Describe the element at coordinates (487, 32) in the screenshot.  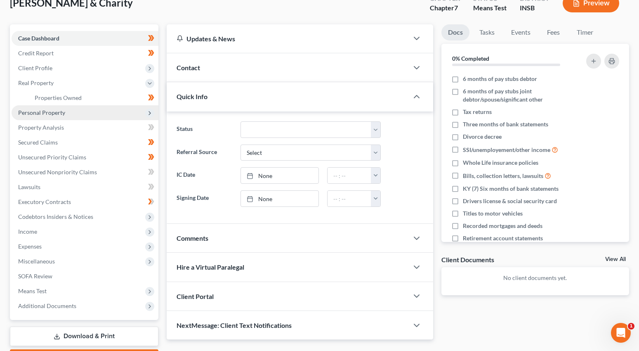
I see `a: Tasks` at that location.